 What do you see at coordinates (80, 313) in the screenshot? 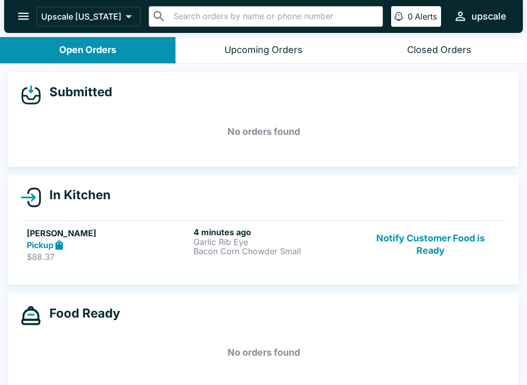
I see `h4: Food Ready` at bounding box center [80, 313].